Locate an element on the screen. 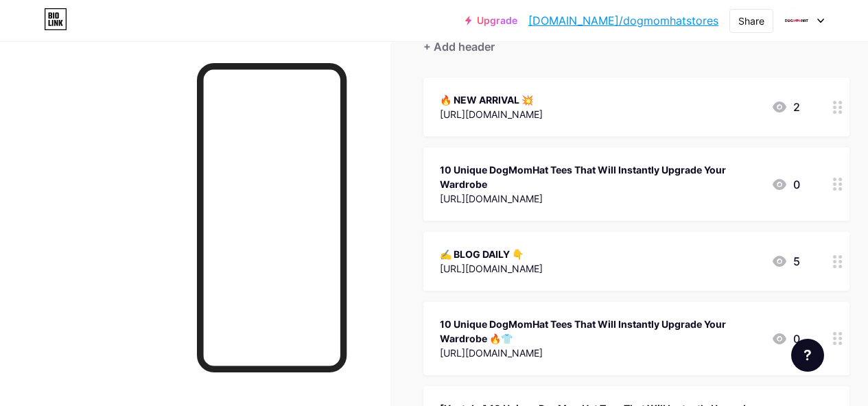 This screenshot has width=868, height=406. div: 10 Unique DogMomHat Tees That Will Instantly Upgrade Your Wardrobe is located at coordinates (599, 177).